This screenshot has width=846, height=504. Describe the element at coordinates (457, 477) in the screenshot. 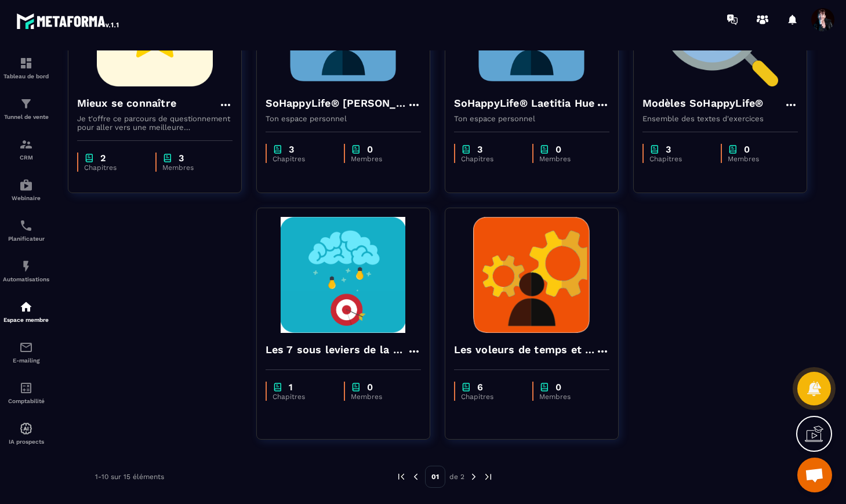

I see `p: de 2` at that location.